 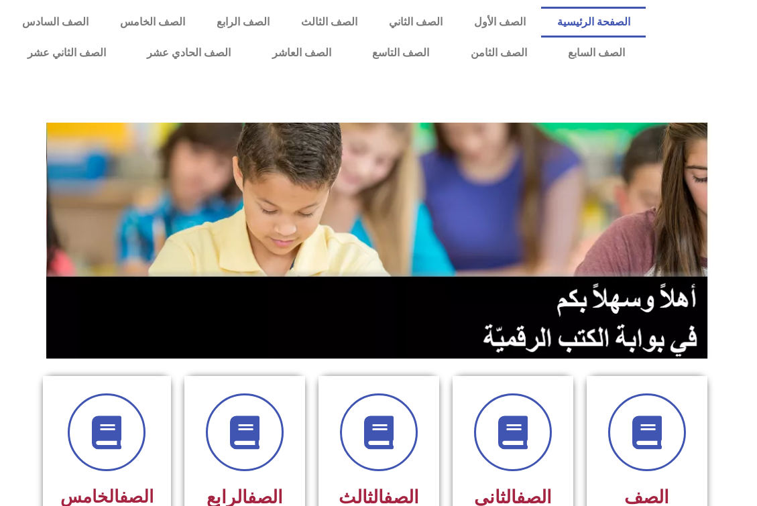 I want to click on a: الصف الرابع, so click(x=243, y=22).